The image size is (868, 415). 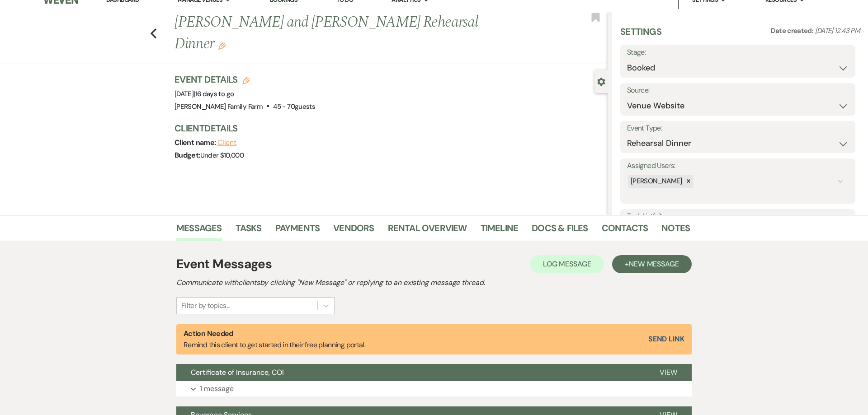 I want to click on span: Under $10,000, so click(x=222, y=156).